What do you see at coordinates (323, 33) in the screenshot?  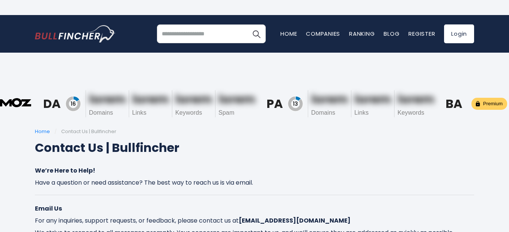 I see `a: Companies` at bounding box center [323, 33].